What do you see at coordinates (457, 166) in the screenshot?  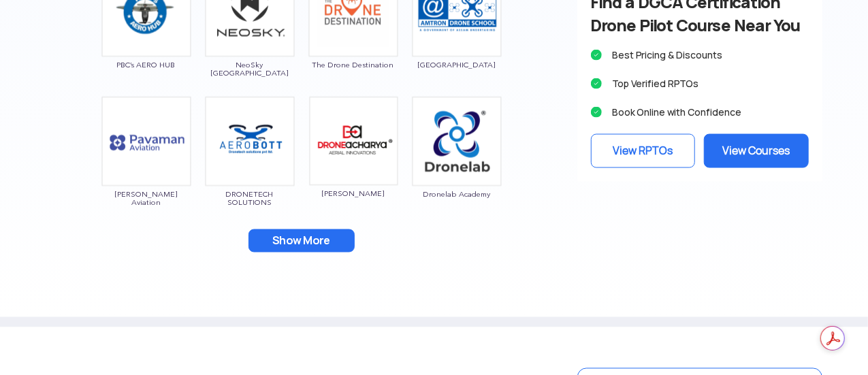 I see `a: Dronelab Academy` at bounding box center [457, 166].